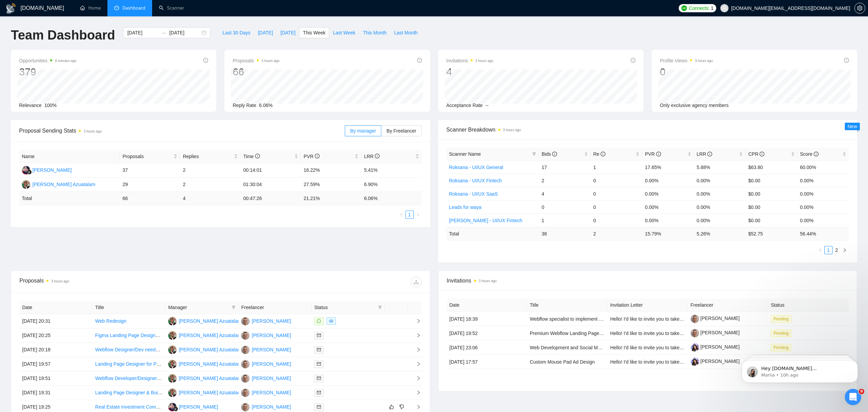  Describe the element at coordinates (234, 308) in the screenshot. I see `span: filter` at that location.